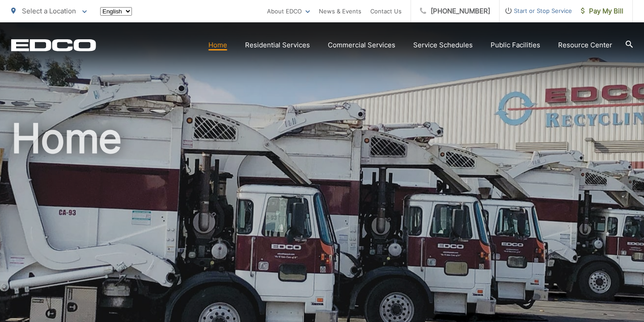  I want to click on a: Contact Us, so click(386, 11).